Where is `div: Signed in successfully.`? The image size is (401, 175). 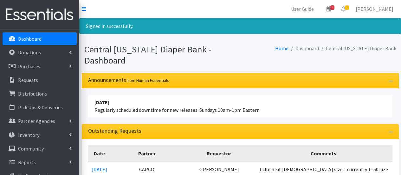 div: Signed in successfully. is located at coordinates (240, 26).